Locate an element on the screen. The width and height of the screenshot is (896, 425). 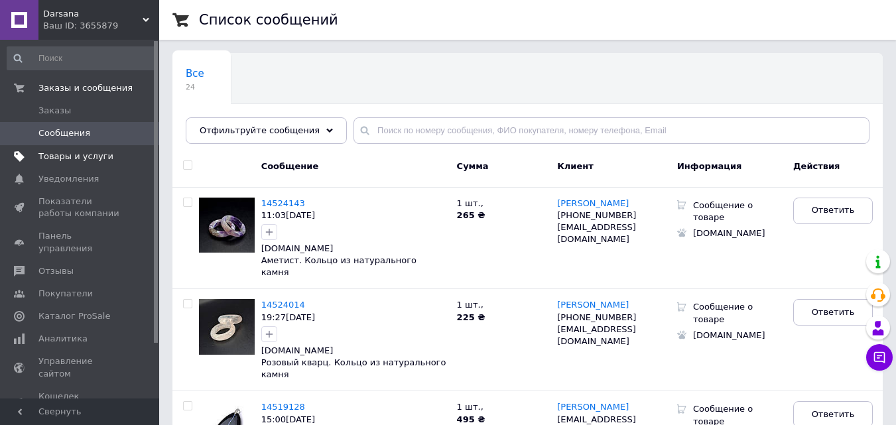
div: Сумма is located at coordinates (500, 168).